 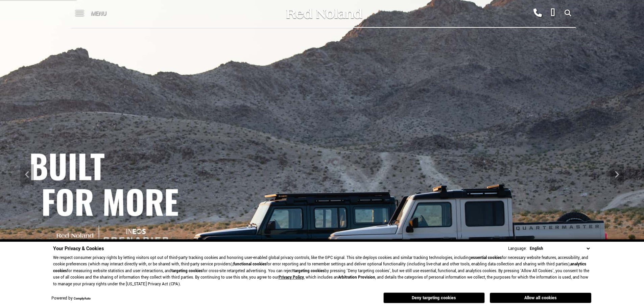 I want to click on div: Powered by, so click(x=71, y=298).